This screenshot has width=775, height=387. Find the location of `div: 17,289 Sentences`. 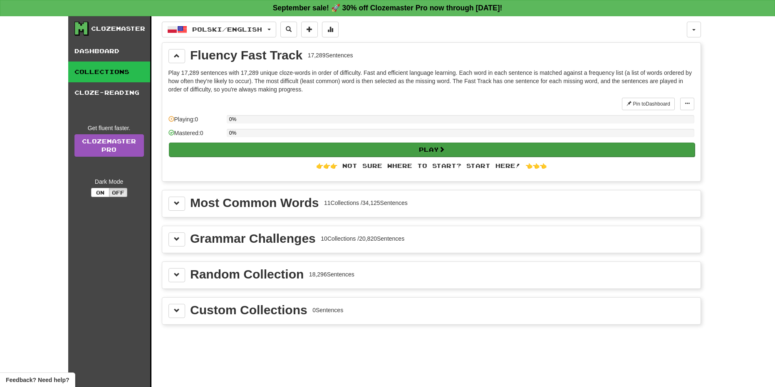

div: 17,289 Sentences is located at coordinates (330, 55).